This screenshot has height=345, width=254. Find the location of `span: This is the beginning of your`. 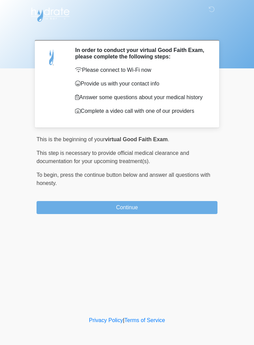

span: This is the beginning of your is located at coordinates (71, 139).